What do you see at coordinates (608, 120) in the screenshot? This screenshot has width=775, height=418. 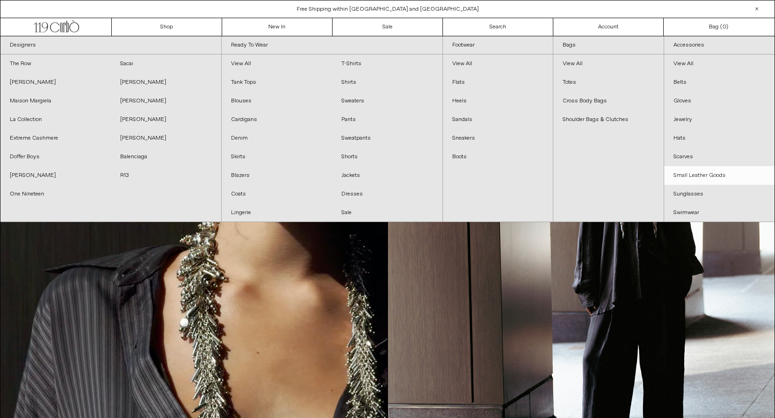 I see `a: Shoulder Bags & Clutches` at bounding box center [608, 120].